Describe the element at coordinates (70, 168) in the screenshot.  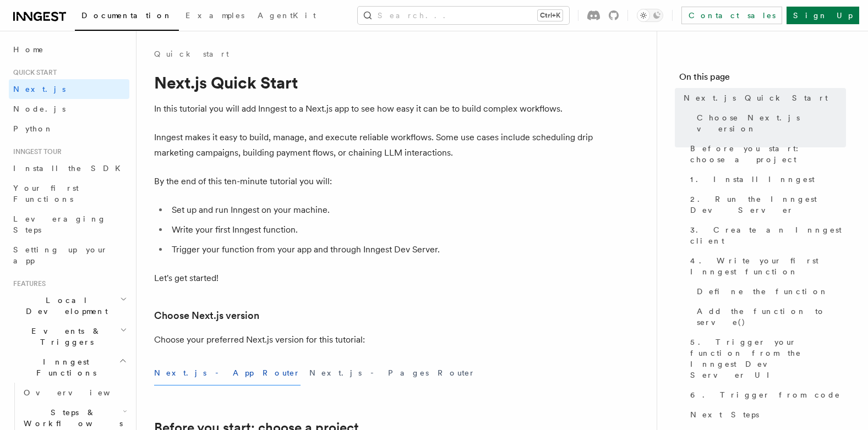
I see `span: Install the SDK` at that location.